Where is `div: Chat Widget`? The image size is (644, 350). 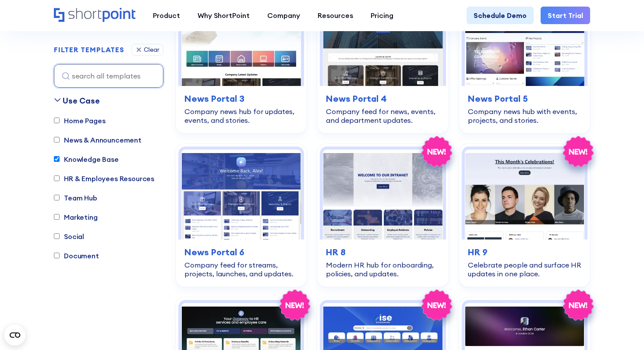
div: Chat Widget is located at coordinates (622, 329).